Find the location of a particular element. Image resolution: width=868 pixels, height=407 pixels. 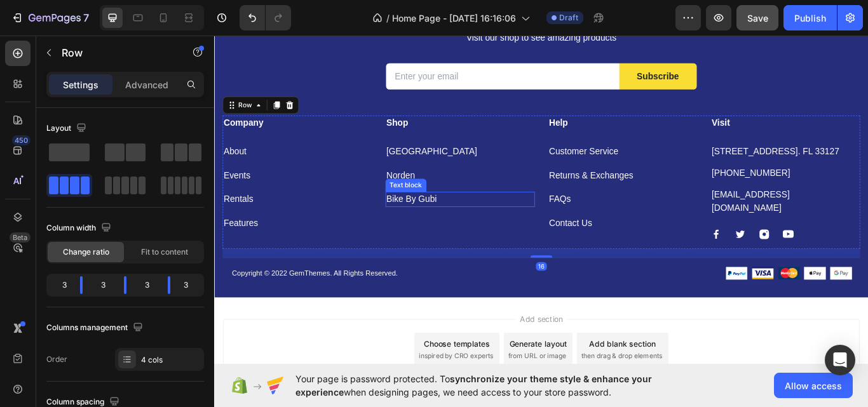

div: Add blank section is located at coordinates (476, 363).